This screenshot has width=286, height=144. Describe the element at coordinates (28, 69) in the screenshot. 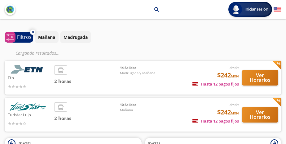

I see `img: Etn` at that location.